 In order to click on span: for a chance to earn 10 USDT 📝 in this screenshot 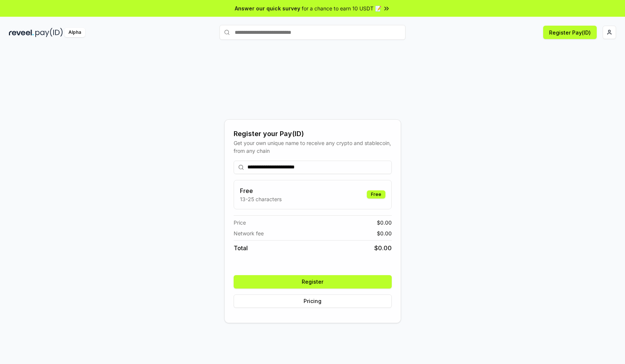, I will do `click(342, 8)`.